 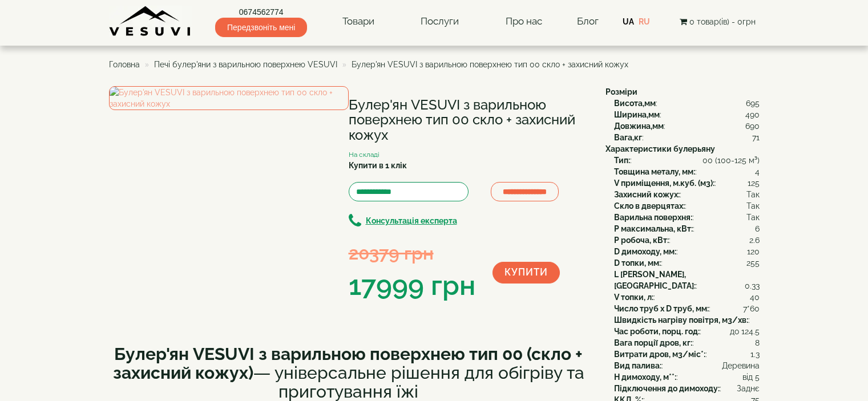 What do you see at coordinates (468, 120) in the screenshot?
I see `h1: Булер'ян VESUVI з варильною поверхнею тип 00 скло + захисний кожух` at bounding box center [468, 120].